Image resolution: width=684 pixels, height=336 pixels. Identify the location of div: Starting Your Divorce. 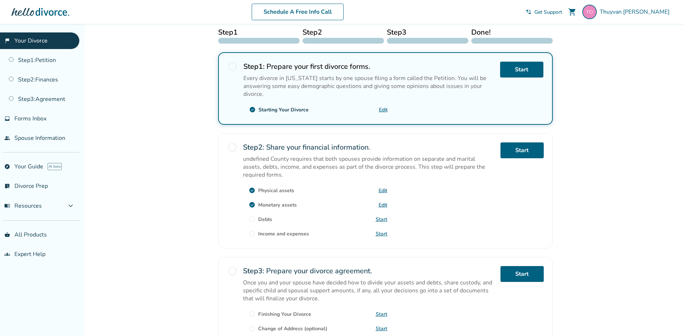
(284, 110).